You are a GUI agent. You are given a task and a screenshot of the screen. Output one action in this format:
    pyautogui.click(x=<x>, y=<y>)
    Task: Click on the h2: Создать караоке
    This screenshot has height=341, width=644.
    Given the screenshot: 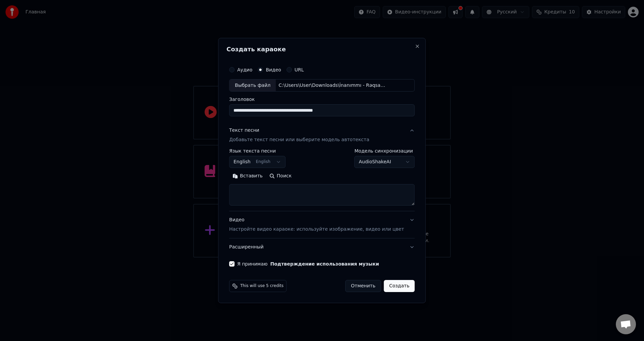 What is the action you would take?
    pyautogui.click(x=322, y=49)
    